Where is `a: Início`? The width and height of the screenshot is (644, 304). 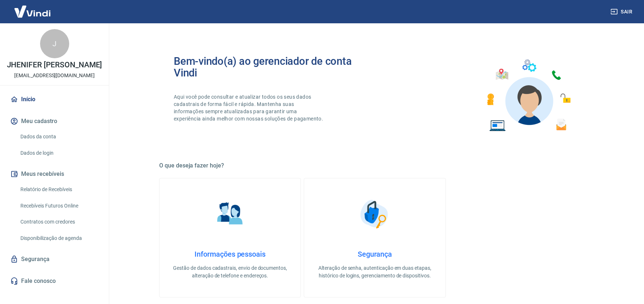 a: Início is located at coordinates (54, 100).